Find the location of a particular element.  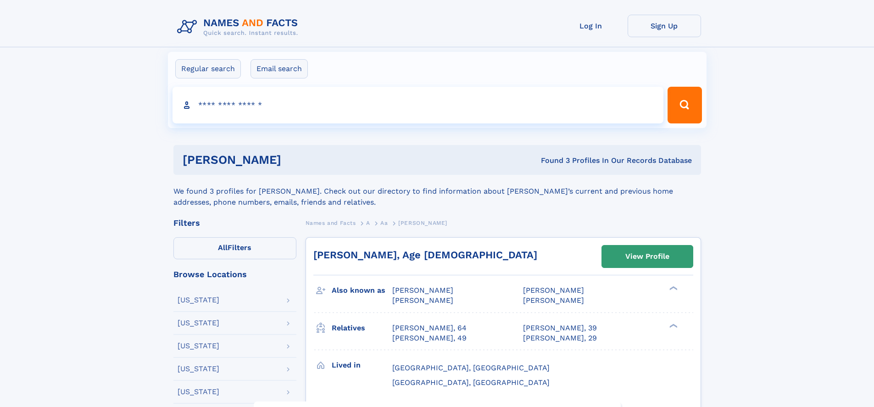

span: Aa is located at coordinates (384, 223).